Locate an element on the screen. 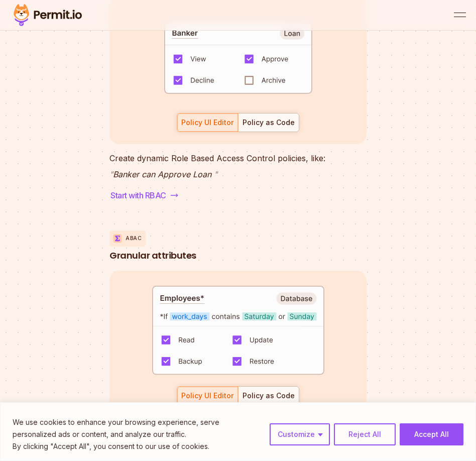 The image size is (476, 461). p: Banker can Approve Loan is located at coordinates (238, 174).